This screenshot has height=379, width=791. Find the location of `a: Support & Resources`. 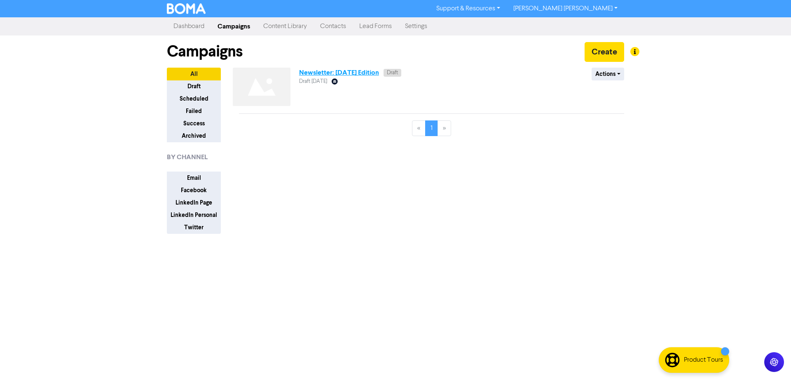

a: Support & Resources is located at coordinates (468, 9).